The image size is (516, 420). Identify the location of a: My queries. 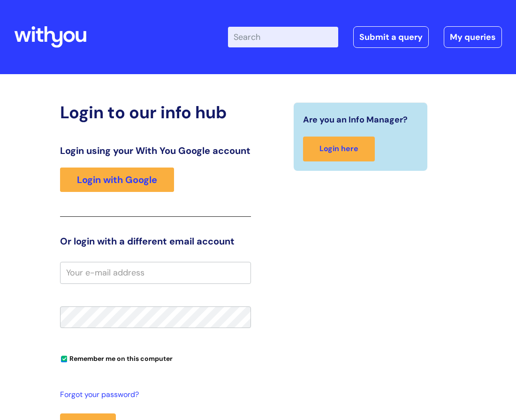
(472, 37).